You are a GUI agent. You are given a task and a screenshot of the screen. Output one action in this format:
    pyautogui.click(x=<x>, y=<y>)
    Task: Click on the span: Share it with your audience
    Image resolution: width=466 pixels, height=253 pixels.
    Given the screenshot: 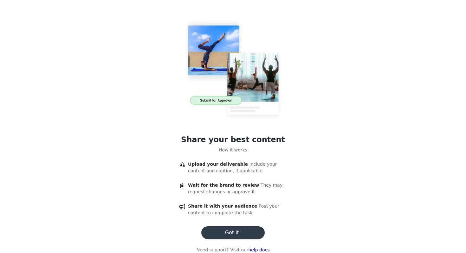 What is the action you would take?
    pyautogui.click(x=222, y=206)
    